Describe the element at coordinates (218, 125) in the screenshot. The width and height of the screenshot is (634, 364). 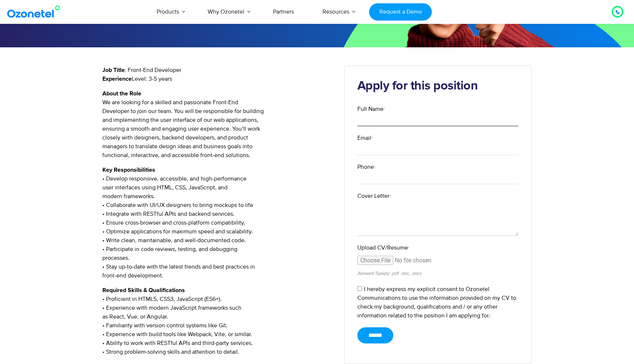
I see `p: We are looking for a skilled and passionate Front-End Developer to join our team. You will be res...` at that location.